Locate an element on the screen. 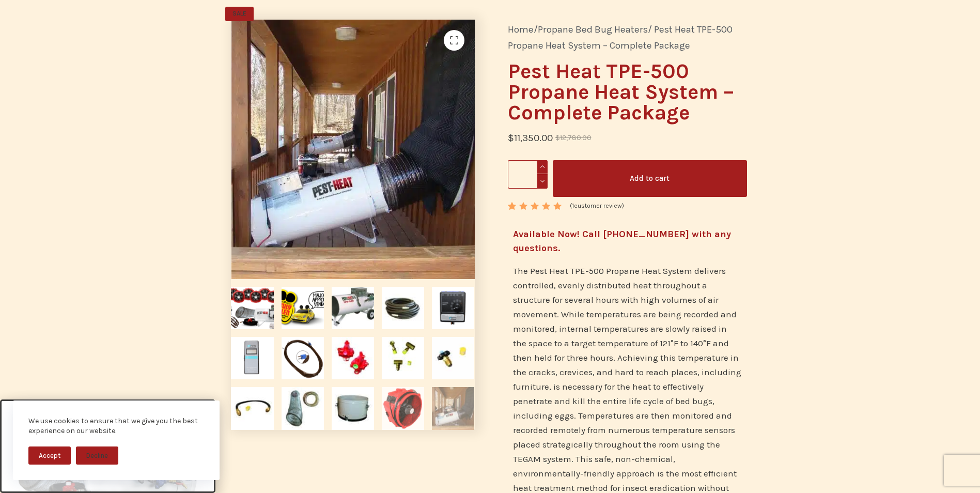  button: Add to cart is located at coordinates (650, 178).